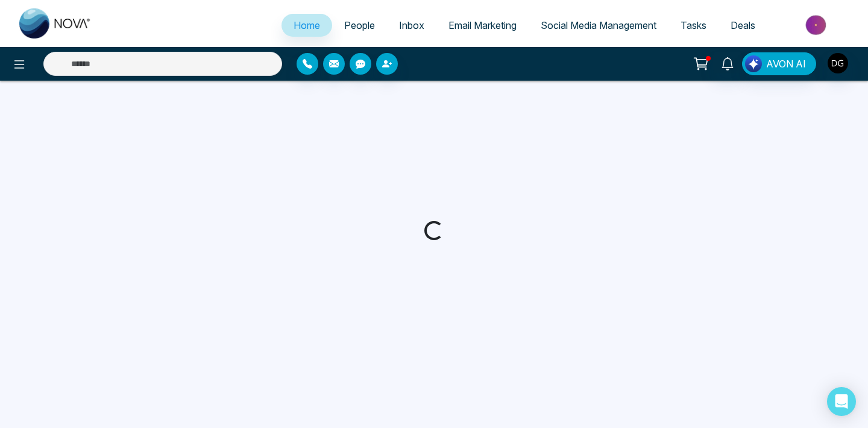 The height and width of the screenshot is (428, 868). What do you see at coordinates (482, 25) in the screenshot?
I see `span: Email Marketing` at bounding box center [482, 25].